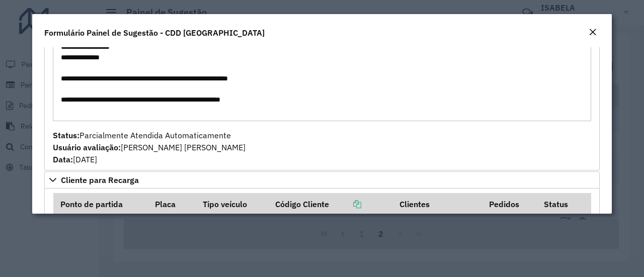  I want to click on th: Placa, so click(172, 204).